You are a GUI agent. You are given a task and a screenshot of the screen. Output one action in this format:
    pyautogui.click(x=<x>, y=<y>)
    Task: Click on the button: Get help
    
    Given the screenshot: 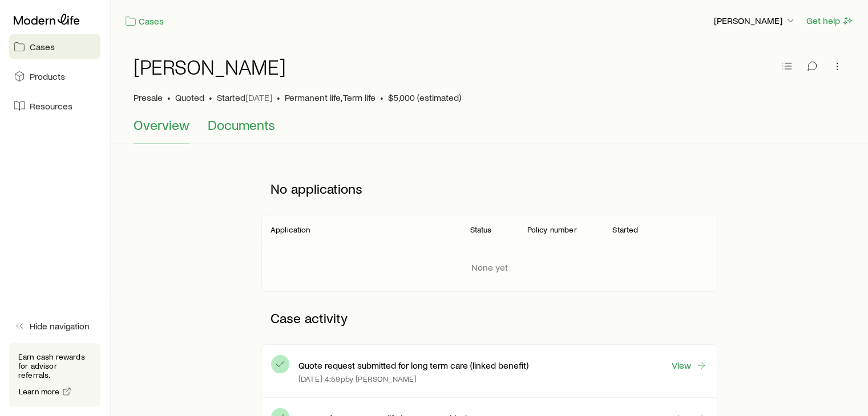 What is the action you would take?
    pyautogui.click(x=829, y=21)
    